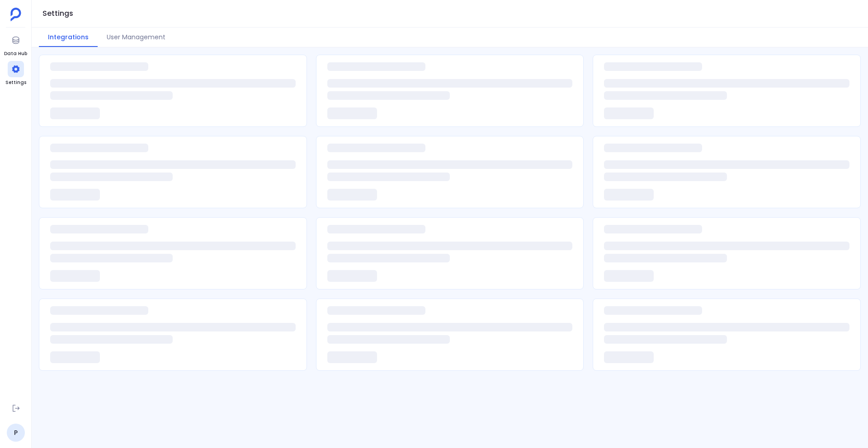 The image size is (868, 448). What do you see at coordinates (16, 14) in the screenshot?
I see `img: petavue logo` at bounding box center [16, 14].